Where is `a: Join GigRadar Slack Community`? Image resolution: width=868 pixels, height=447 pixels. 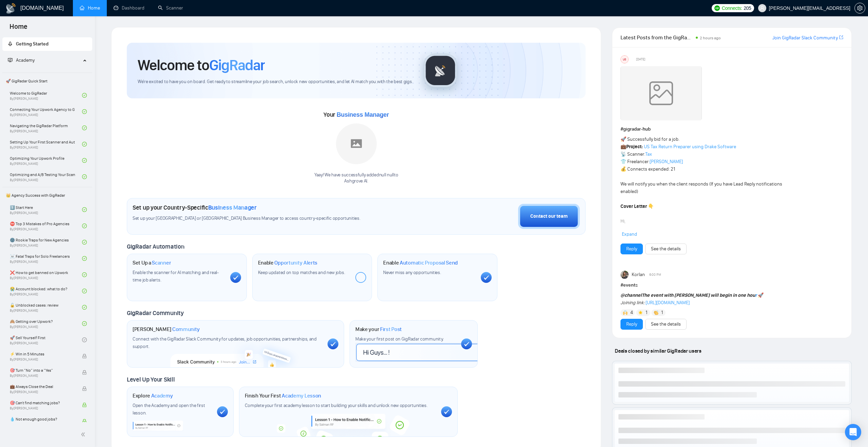
a: Join GigRadar Slack Community is located at coordinates (805, 38).